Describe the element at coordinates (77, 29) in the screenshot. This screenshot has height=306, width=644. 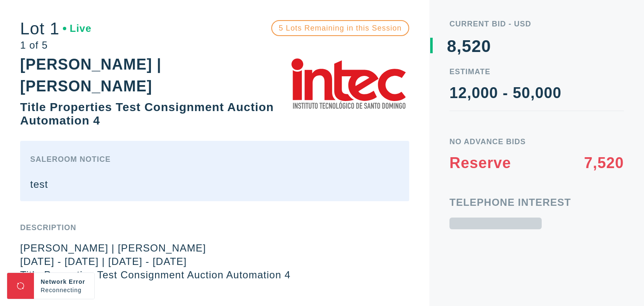
I see `div: Live` at that location.